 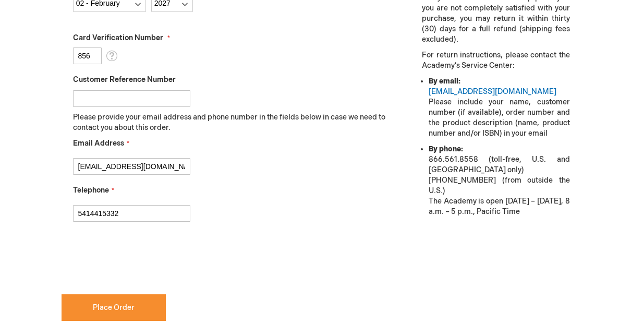 I want to click on button: Place Order, so click(x=114, y=307).